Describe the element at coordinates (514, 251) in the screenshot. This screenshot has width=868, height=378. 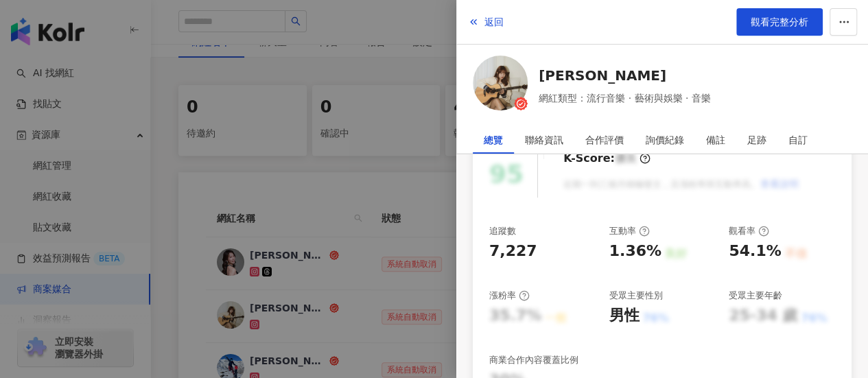
I see `div: 7,227` at that location.